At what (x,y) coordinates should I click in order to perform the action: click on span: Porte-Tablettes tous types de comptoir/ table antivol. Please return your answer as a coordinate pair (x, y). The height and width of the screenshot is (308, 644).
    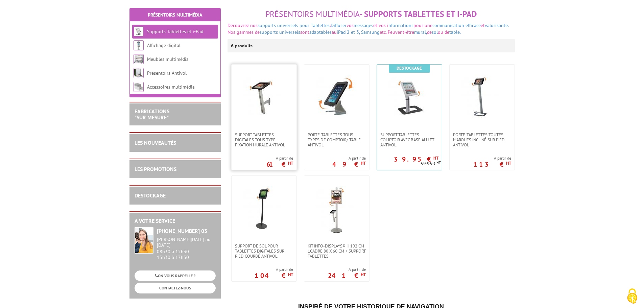
    Looking at the image, I should click on (337, 139).